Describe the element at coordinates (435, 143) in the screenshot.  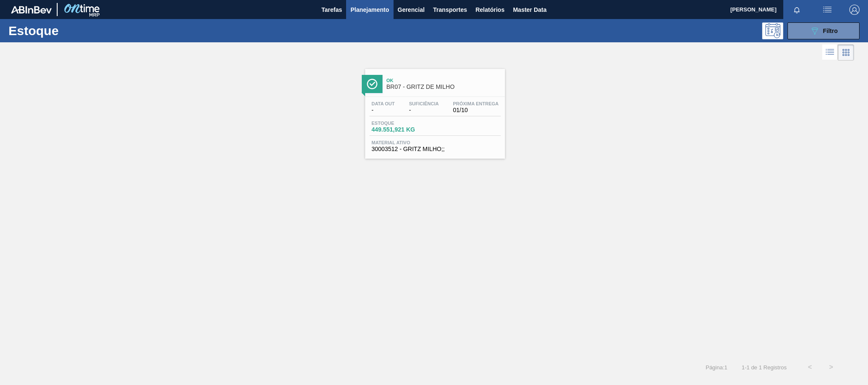
I see `span: Material ativo` at that location.